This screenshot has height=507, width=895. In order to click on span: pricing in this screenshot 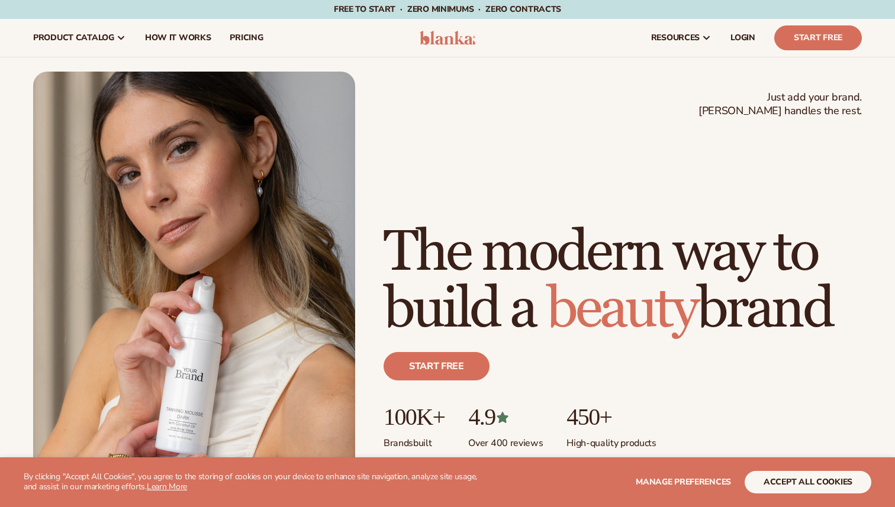, I will do `click(246, 38)`.